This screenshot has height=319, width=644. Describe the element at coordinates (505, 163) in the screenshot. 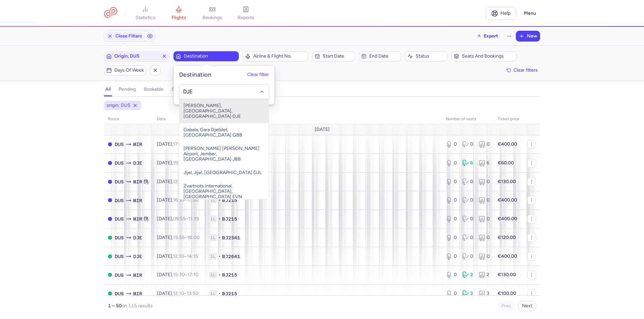

I see `strong: €60.00` at that location.